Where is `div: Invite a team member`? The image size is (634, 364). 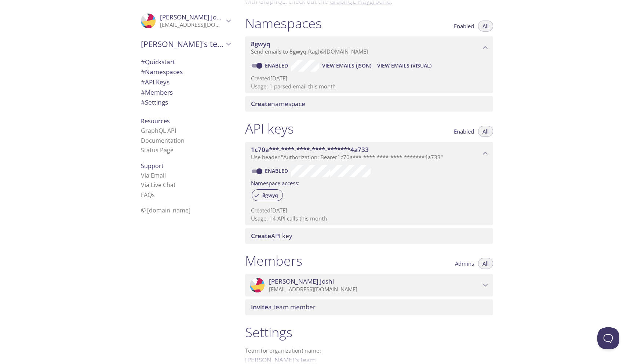
div: Invite a team member is located at coordinates (369, 308).